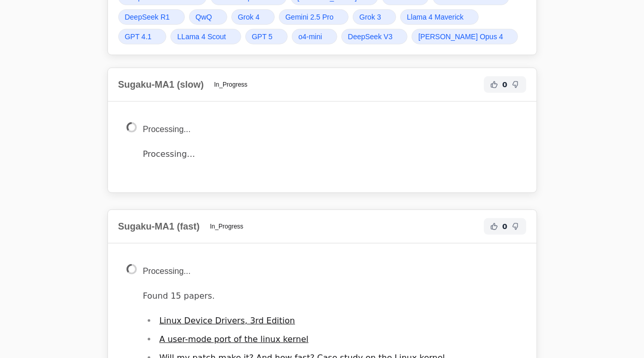  Describe the element at coordinates (138, 36) in the screenshot. I see `span: GPT 4.1` at that location.